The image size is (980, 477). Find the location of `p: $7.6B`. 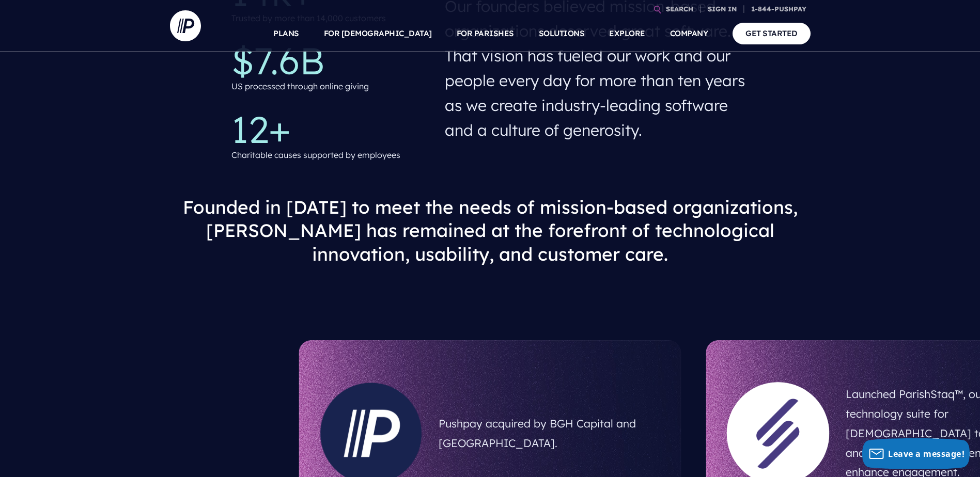

p: $7.6B is located at coordinates (330, 61).